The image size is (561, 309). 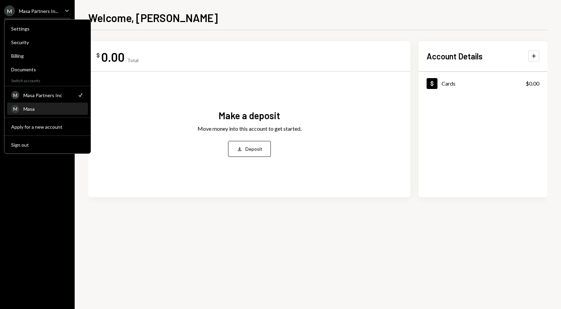 What do you see at coordinates (47, 56) in the screenshot?
I see `div: Billing` at bounding box center [47, 56].